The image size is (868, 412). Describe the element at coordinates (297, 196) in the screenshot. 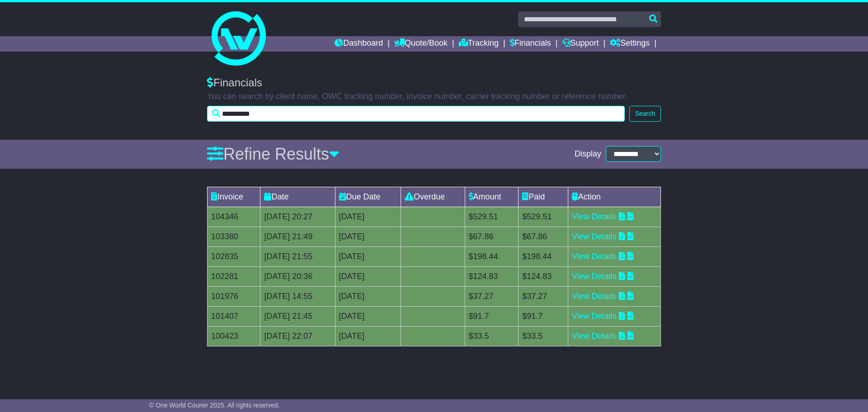

I see `td: Date` at that location.